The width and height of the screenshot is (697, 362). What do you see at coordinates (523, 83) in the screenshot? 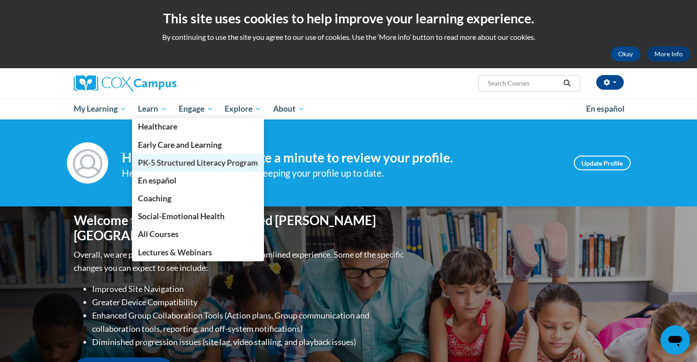
I see `input: Search Courses` at bounding box center [523, 83].